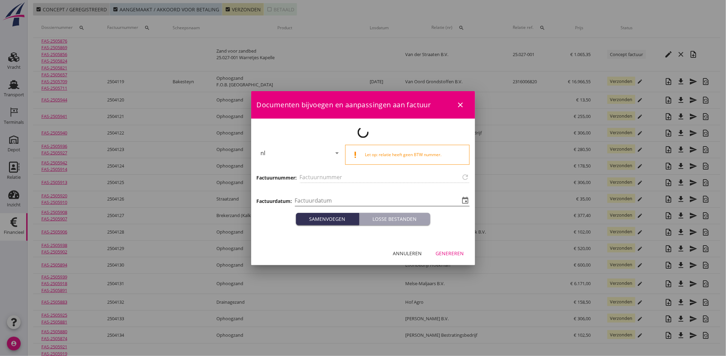  I want to click on div: Documenten bijvoegen en aanpassingen aan factuur, so click(363, 105).